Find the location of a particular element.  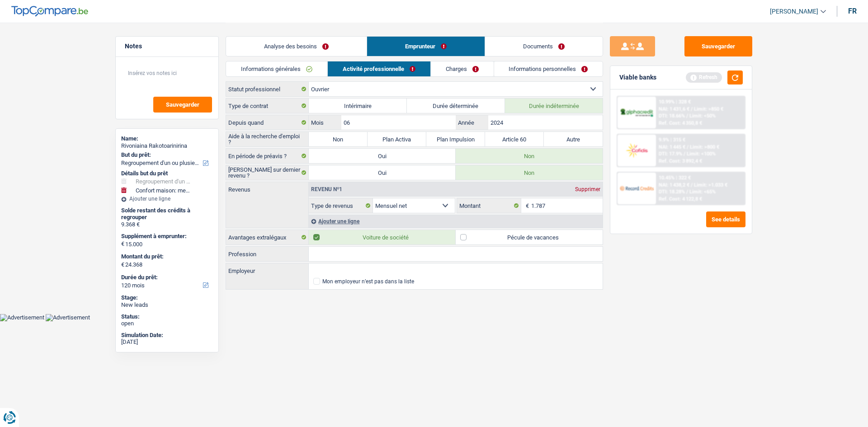

span: DTI: 18.28% is located at coordinates (672, 191).